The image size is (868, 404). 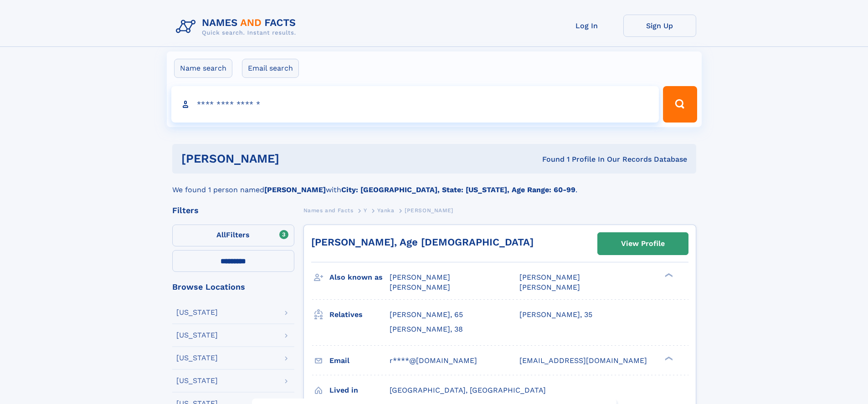 I want to click on h3: Also known as, so click(x=360, y=278).